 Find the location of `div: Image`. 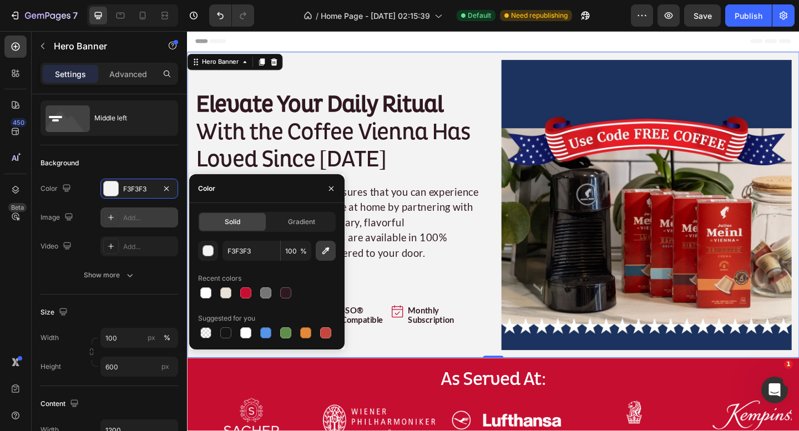

div: Image is located at coordinates (58, 217).